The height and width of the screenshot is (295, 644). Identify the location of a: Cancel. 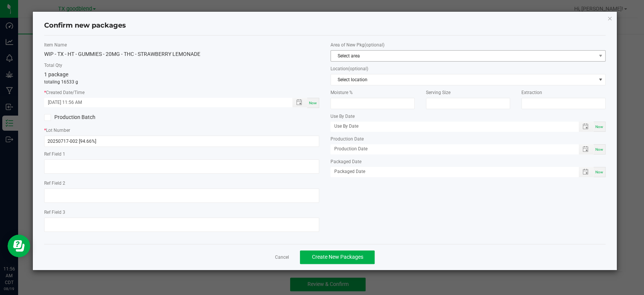
(281, 257).